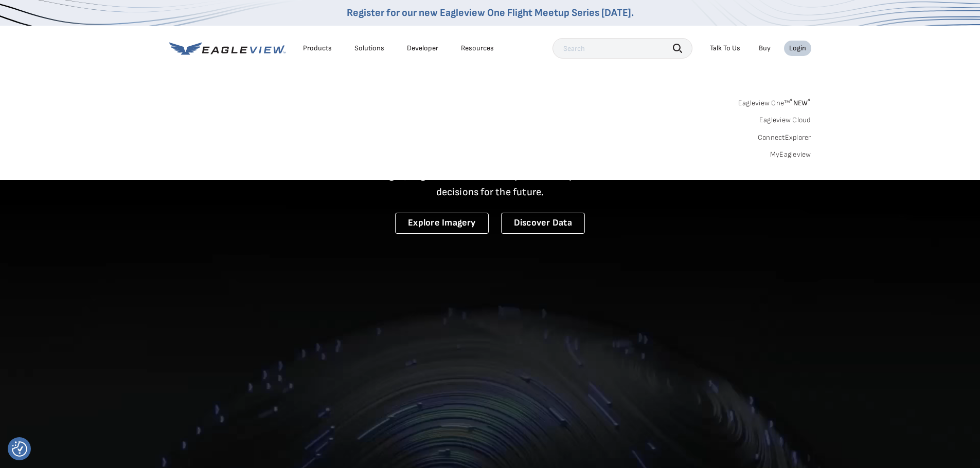 This screenshot has height=468, width=980. What do you see at coordinates (790, 155) in the screenshot?
I see `a: MyEagleview` at bounding box center [790, 155].